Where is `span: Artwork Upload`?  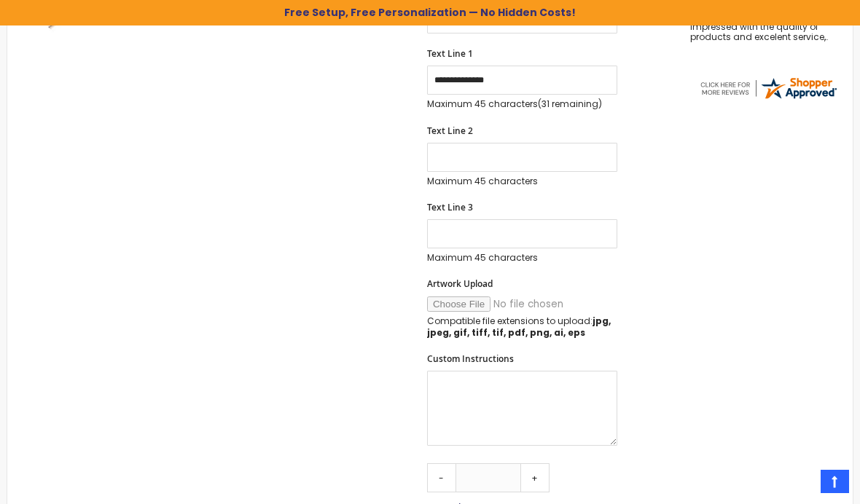 span: Artwork Upload is located at coordinates (460, 283).